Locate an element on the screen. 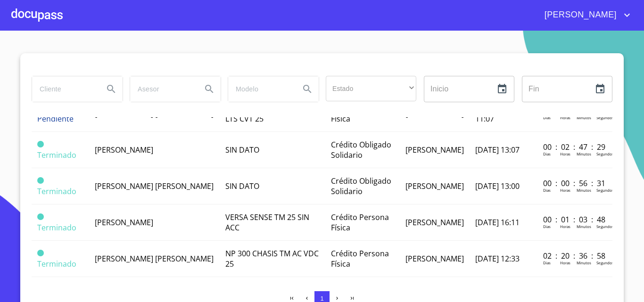  p: 00 : 02 : 47 : 29 is located at coordinates (574, 147).